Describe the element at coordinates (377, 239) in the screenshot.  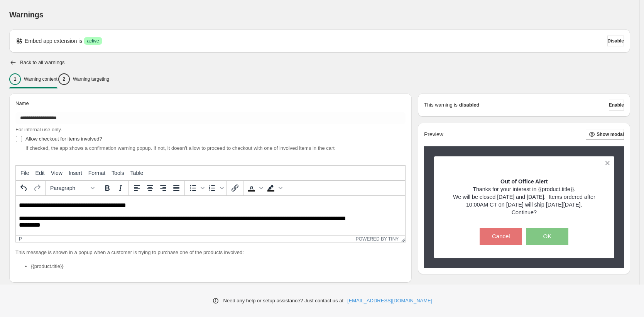
I see `a: Powered by Tiny` at that location.